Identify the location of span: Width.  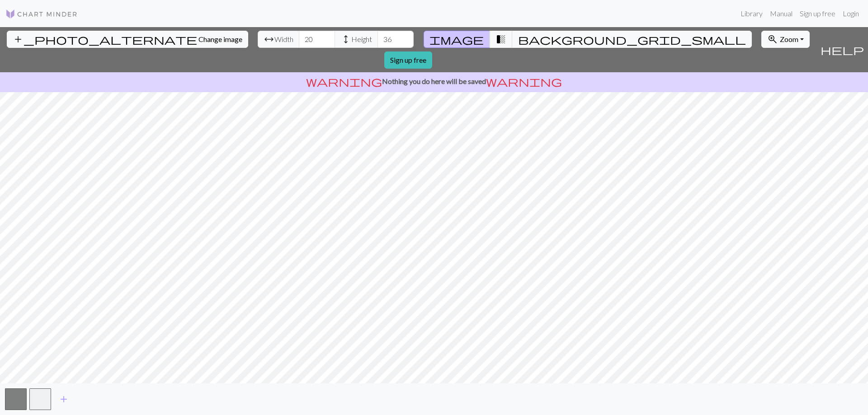
(283, 39).